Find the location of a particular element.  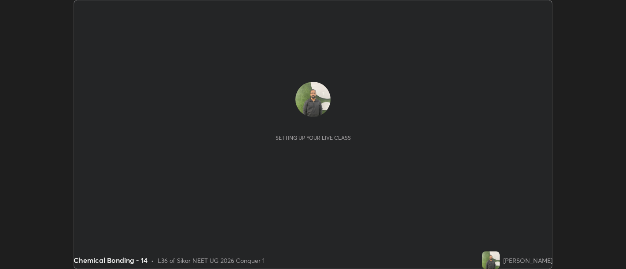

div: Setting up your live class is located at coordinates (313, 138).